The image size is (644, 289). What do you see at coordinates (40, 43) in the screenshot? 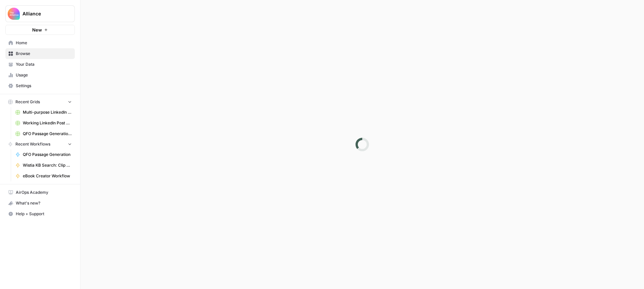
I see `a: Home` at bounding box center [40, 43].